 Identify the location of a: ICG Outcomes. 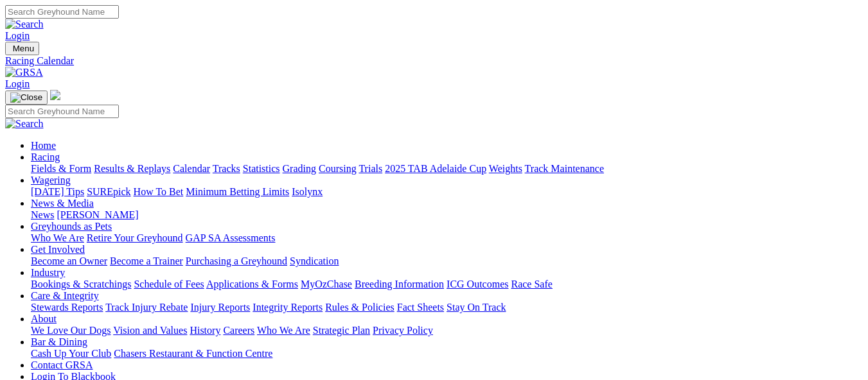
(477, 284).